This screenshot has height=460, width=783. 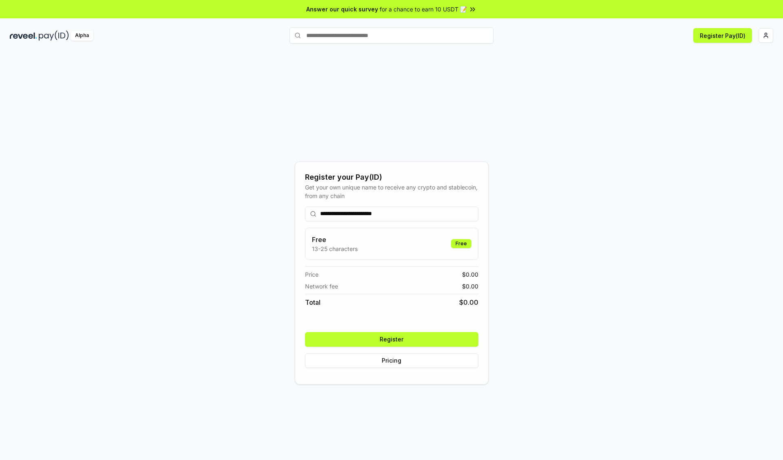 I want to click on div: Register your Pay(ID), so click(x=391, y=177).